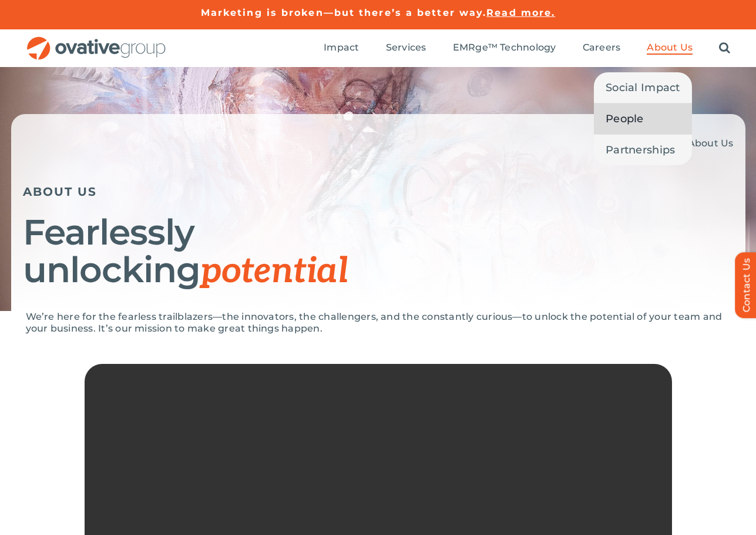  What do you see at coordinates (602, 48) in the screenshot?
I see `a: Careers` at bounding box center [602, 48].